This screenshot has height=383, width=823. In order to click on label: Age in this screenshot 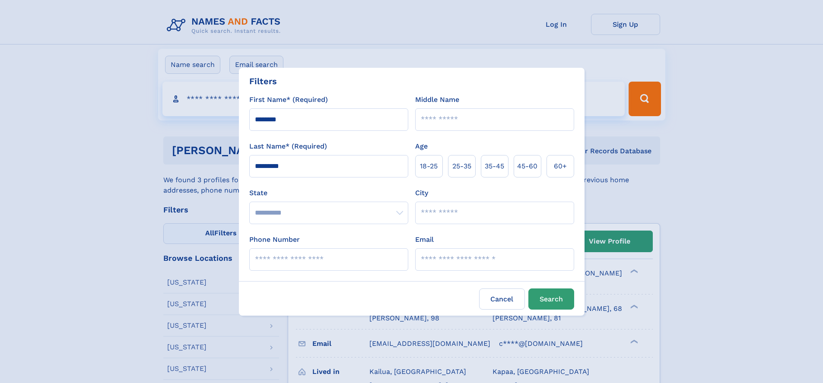, I will do `click(421, 147)`.